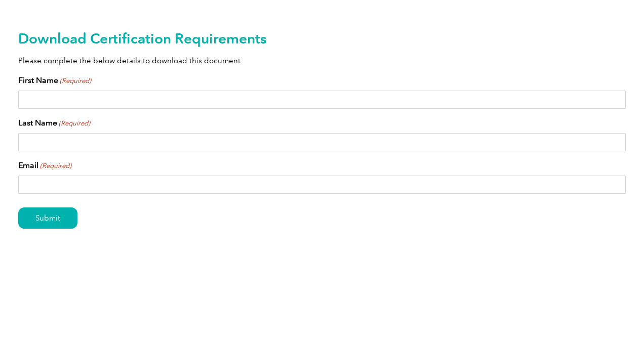 The width and height of the screenshot is (644, 341). Describe the element at coordinates (44, 165) in the screenshot. I see `label: Email` at that location.